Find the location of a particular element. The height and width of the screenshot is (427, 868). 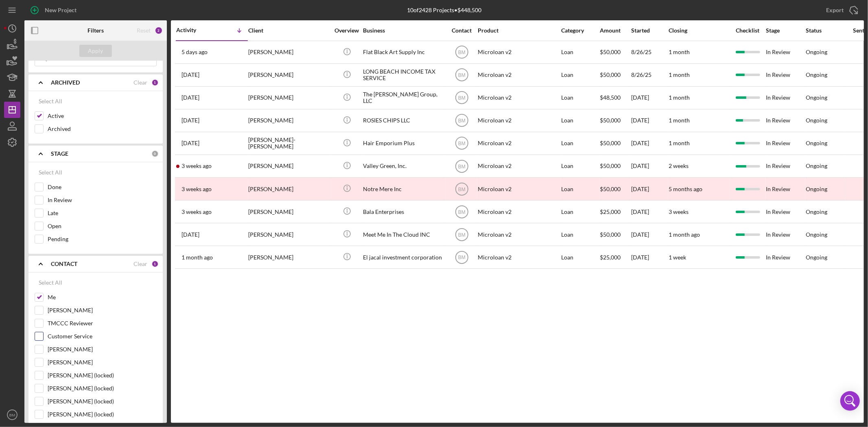

button: New Project is located at coordinates (54, 10).